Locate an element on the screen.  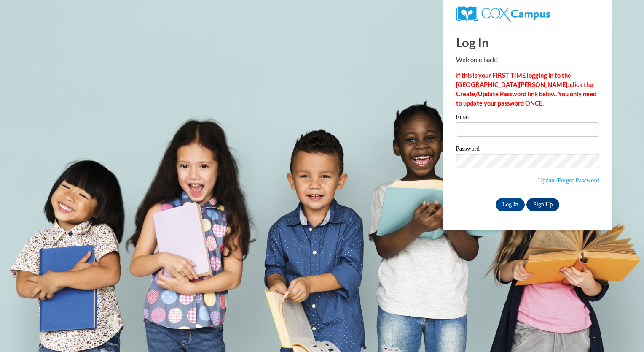
img: COX Campus is located at coordinates (503, 14).